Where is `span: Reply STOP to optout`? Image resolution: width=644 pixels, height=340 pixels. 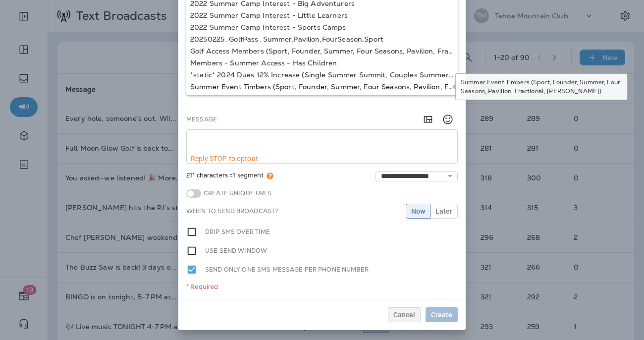
span: Reply STOP to optout is located at coordinates (224, 159).